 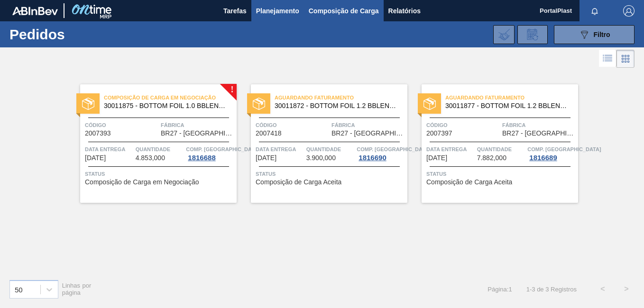 I want to click on a: statusAguardando Faturamento30011877 - BOTTOM FOIL 1.2 BBLEND C EVOAHCódigo2007397FábricaBR27 - [..., so click(x=493, y=144).